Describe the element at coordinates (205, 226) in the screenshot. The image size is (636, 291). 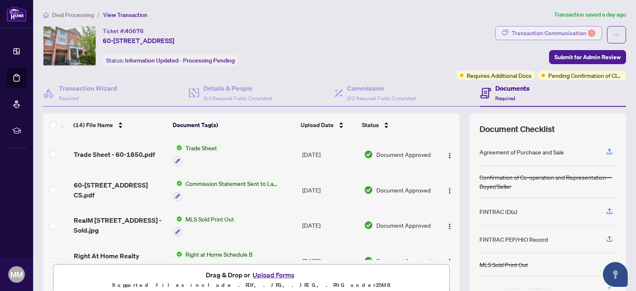
I see `button: Status IconMLS Sold Print Out` at that location.